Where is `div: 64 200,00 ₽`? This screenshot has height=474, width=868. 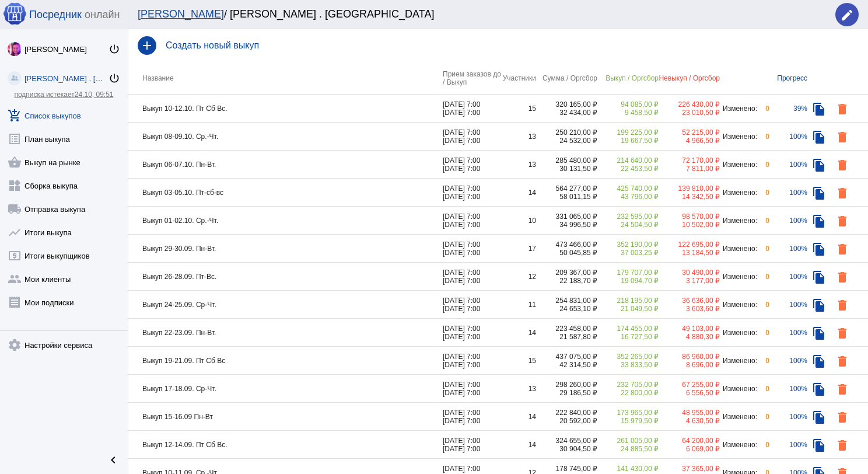
div: 64 200,00 ₽ is located at coordinates (689, 440).